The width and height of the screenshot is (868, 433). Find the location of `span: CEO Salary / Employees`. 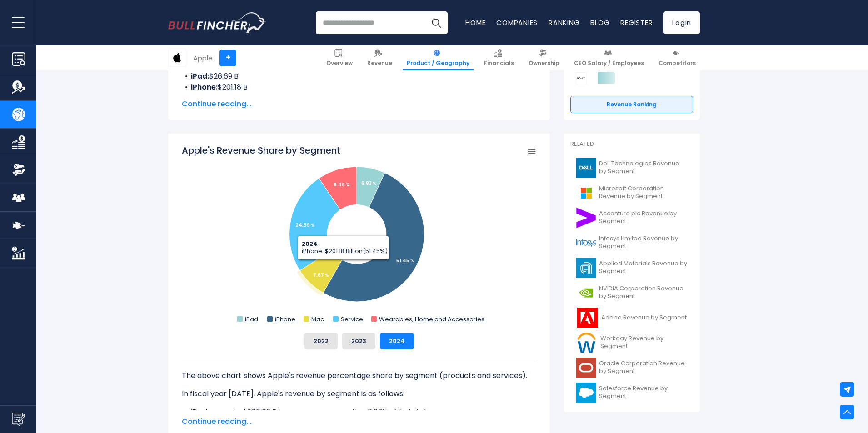

span: CEO Salary / Employees is located at coordinates (609, 63).